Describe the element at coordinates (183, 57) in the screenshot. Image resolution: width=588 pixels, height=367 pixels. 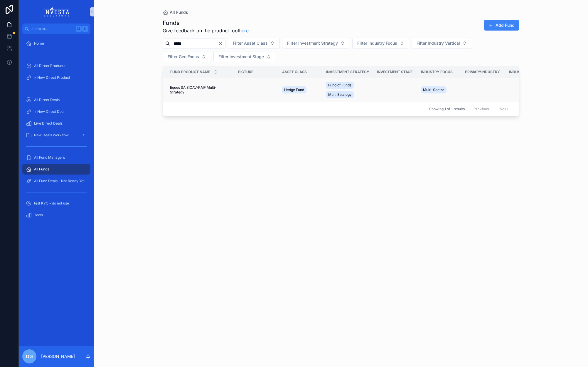
I see `span: Filter Geo Focus` at that location.